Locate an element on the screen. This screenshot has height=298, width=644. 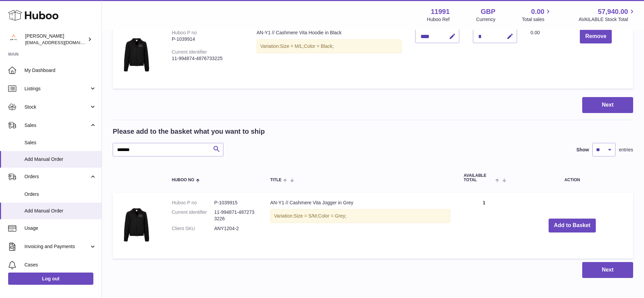
a: 0.00 Total sales is located at coordinates (537, 15).